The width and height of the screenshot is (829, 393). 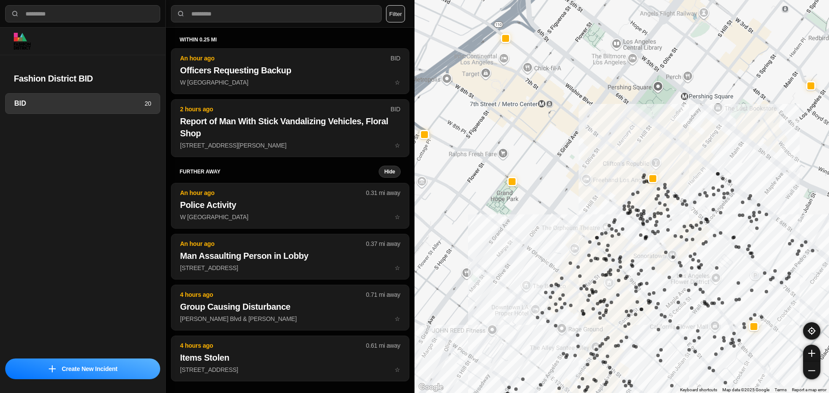 I want to click on button: Hide, so click(x=389, y=172).